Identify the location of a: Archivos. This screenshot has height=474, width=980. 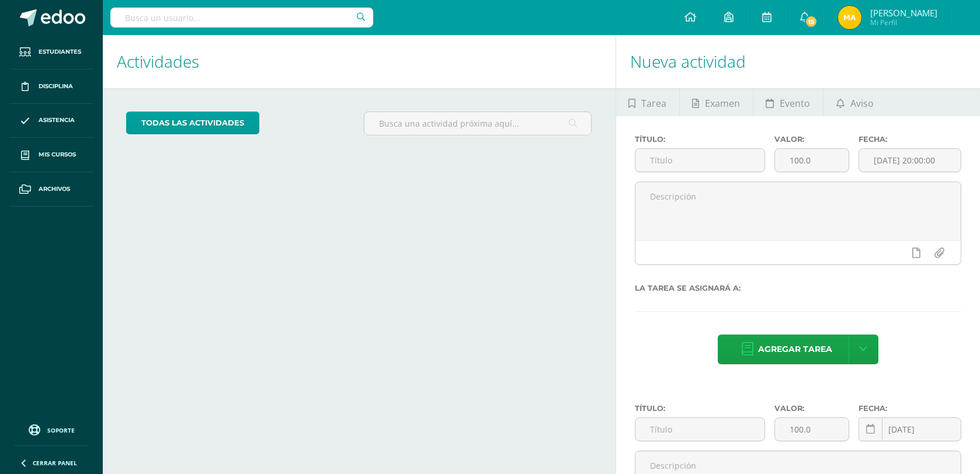
(52, 189).